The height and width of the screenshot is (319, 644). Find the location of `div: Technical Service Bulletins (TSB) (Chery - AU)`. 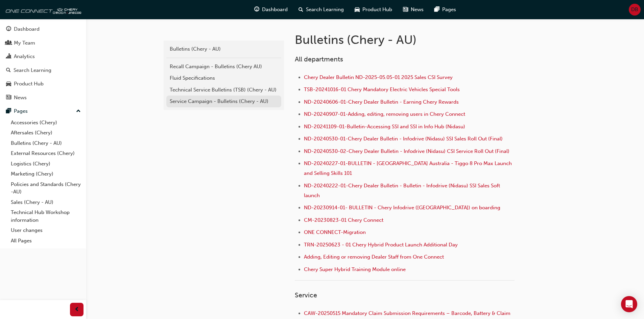

div: Technical Service Bulletins (TSB) (Chery - AU) is located at coordinates (224, 90).